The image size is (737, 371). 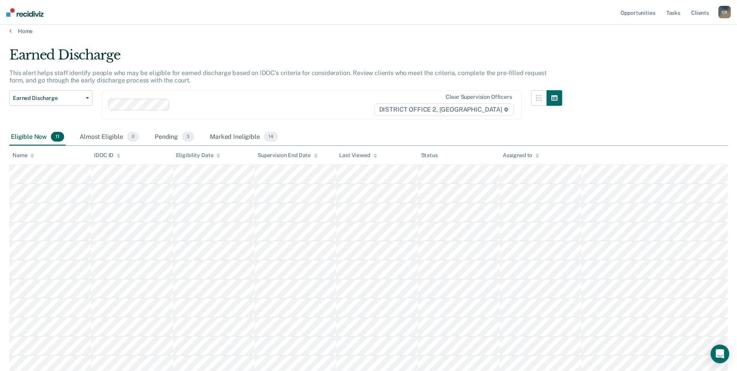 What do you see at coordinates (368, 31) in the screenshot?
I see `a: Home` at bounding box center [368, 31].